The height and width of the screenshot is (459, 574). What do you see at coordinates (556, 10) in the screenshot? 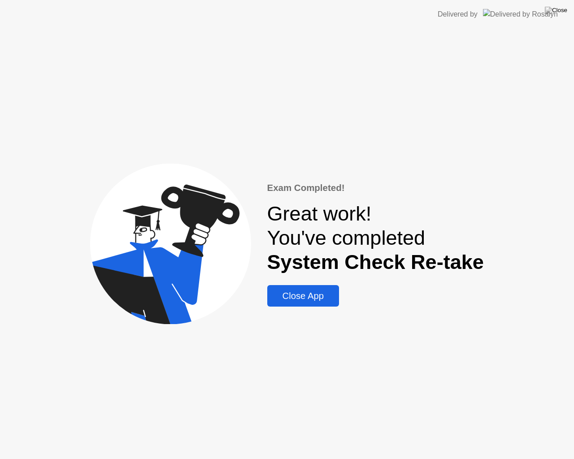
I see `img: Close` at bounding box center [556, 10].